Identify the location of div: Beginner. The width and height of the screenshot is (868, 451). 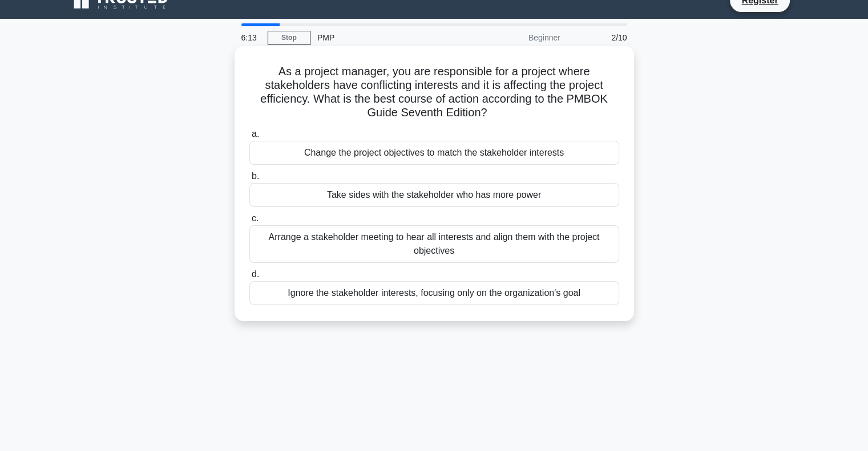
(517, 38).